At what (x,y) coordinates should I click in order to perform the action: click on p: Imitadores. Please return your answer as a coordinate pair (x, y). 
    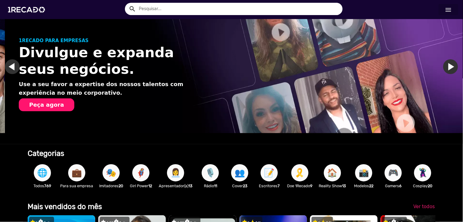
    Looking at the image, I should click on (111, 186).